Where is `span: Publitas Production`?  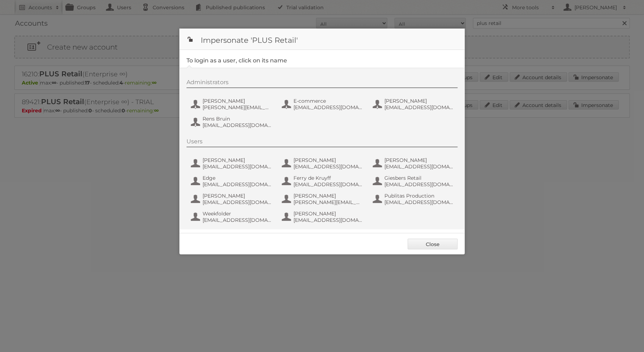 span: Publitas Production is located at coordinates (419, 196).